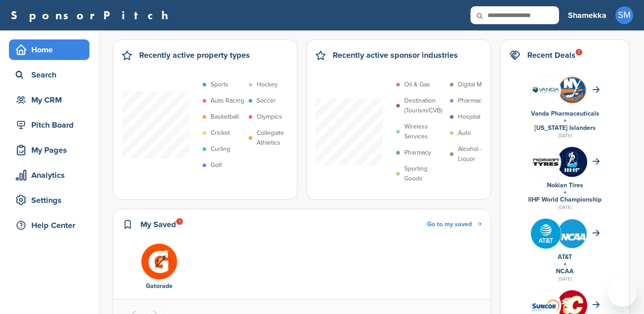  Describe the element at coordinates (216, 165) in the screenshot. I see `p: Golf` at that location.